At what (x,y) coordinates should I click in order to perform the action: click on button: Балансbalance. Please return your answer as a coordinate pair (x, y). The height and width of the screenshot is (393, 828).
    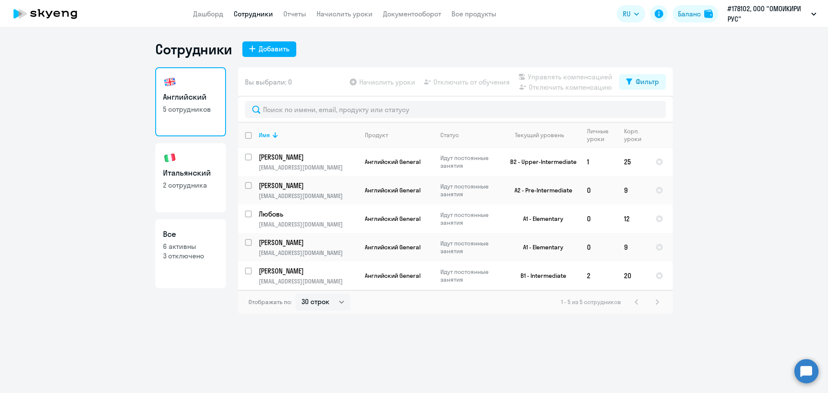
    Looking at the image, I should click on (695, 14).